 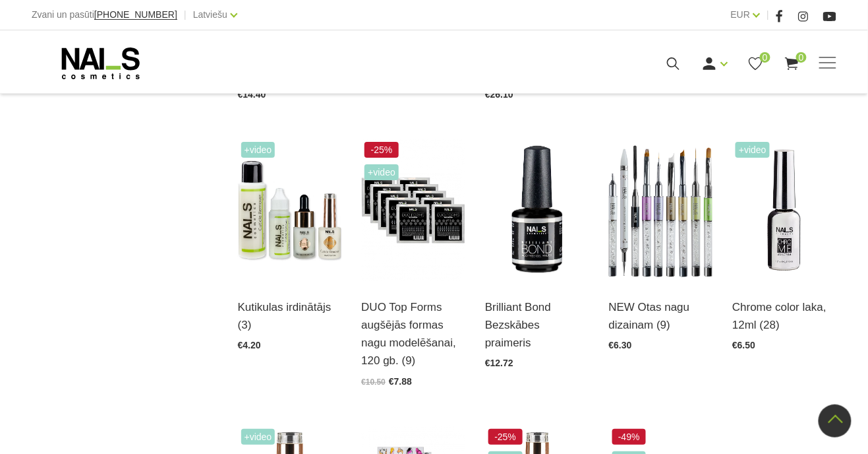 What do you see at coordinates (414, 334) in the screenshot?
I see `a: DUO Top Forms augšējās formas nagu modelēšanai, 120 gb. (9)` at bounding box center [414, 334].